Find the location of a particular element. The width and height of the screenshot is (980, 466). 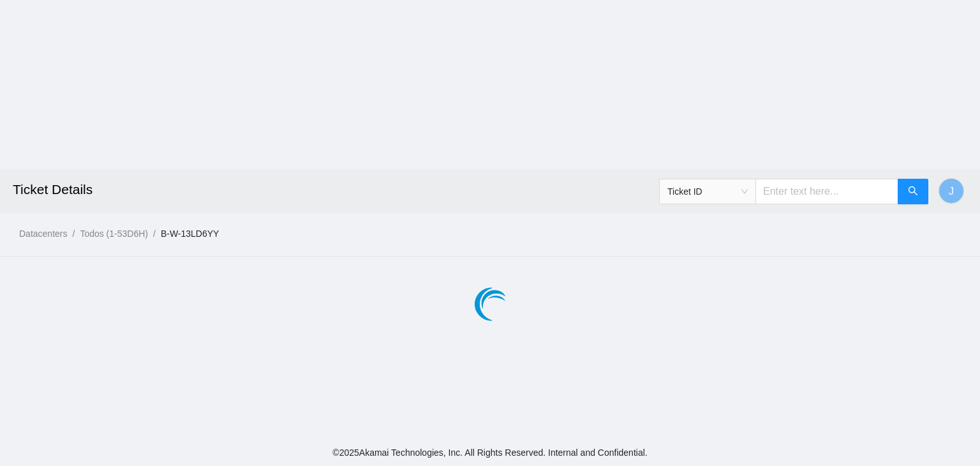

span: search is located at coordinates (913, 191).